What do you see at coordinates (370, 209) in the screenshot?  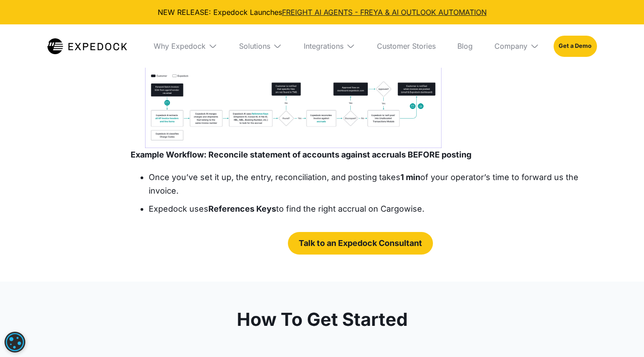 I see `li: Expedock uses to find the right accrual on Cargowise.` at bounding box center [370, 209].